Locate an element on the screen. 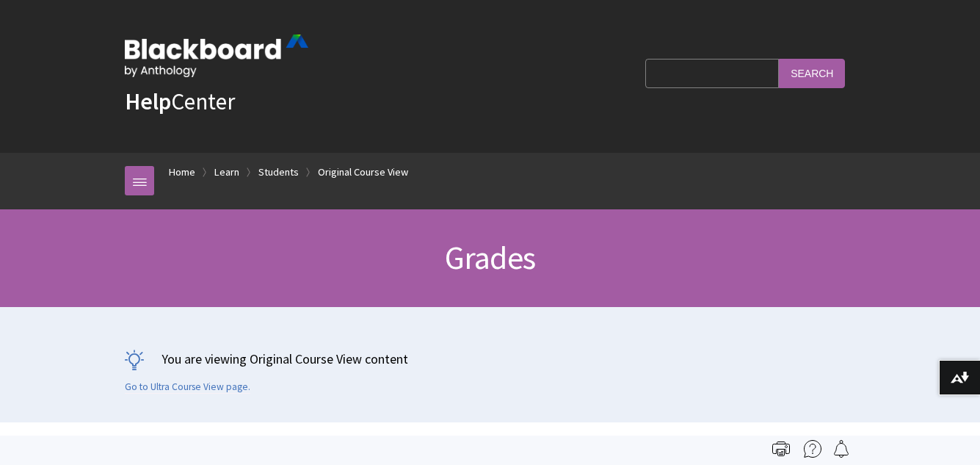 This screenshot has height=465, width=980. img: Print is located at coordinates (781, 449).